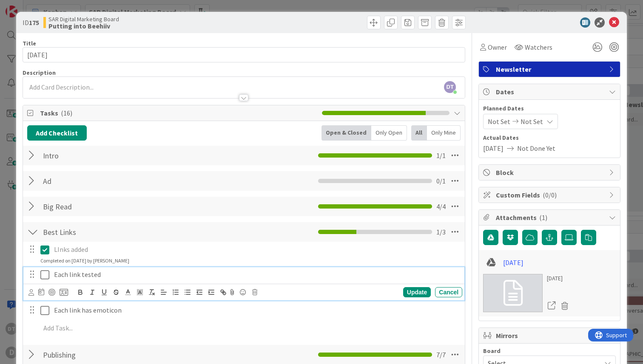 Image resolution: width=643 pixels, height=364 pixels. What do you see at coordinates (29, 43) in the screenshot?
I see `label: Title` at bounding box center [29, 43].